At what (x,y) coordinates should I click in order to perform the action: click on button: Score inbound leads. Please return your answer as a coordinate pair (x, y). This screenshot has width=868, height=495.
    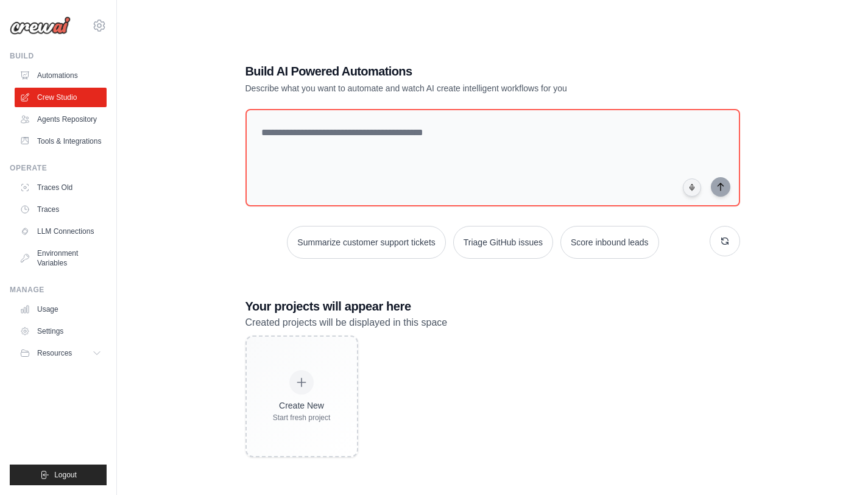
    Looking at the image, I should click on (610, 242).